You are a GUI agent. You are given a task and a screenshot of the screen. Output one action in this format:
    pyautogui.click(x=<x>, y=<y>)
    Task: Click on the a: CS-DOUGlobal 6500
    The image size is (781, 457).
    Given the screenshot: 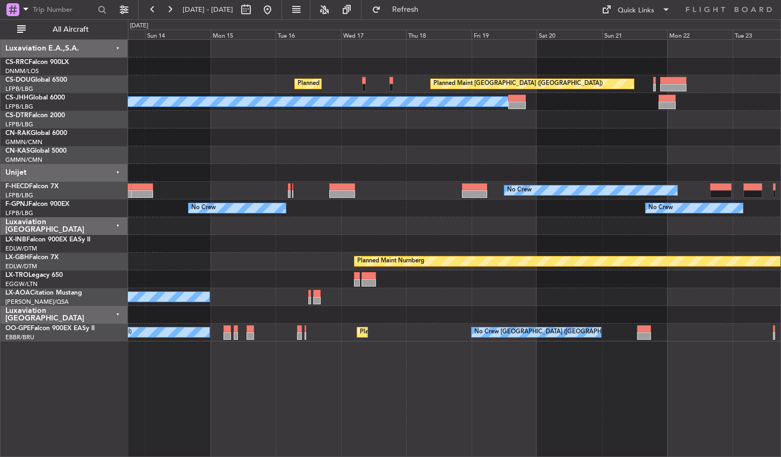 What is the action you would take?
    pyautogui.click(x=36, y=80)
    